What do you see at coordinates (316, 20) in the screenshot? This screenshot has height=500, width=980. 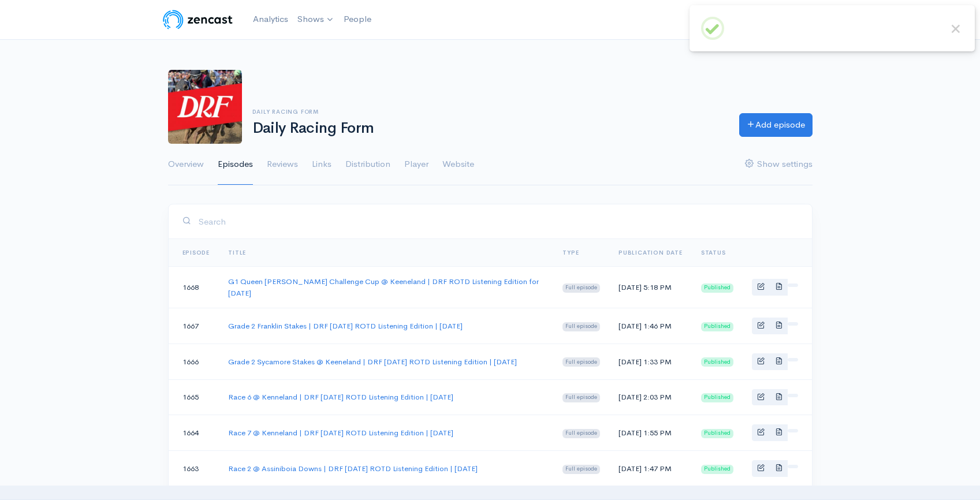 I see `a: Shows` at bounding box center [316, 20].